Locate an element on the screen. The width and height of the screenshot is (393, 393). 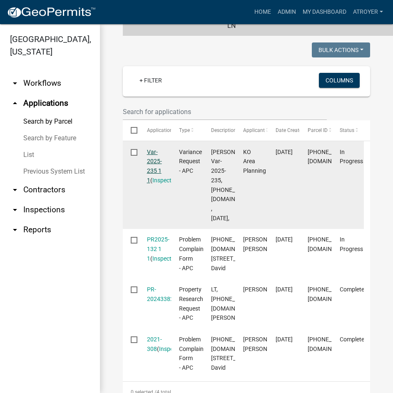
span: Status is located at coordinates (347, 130).